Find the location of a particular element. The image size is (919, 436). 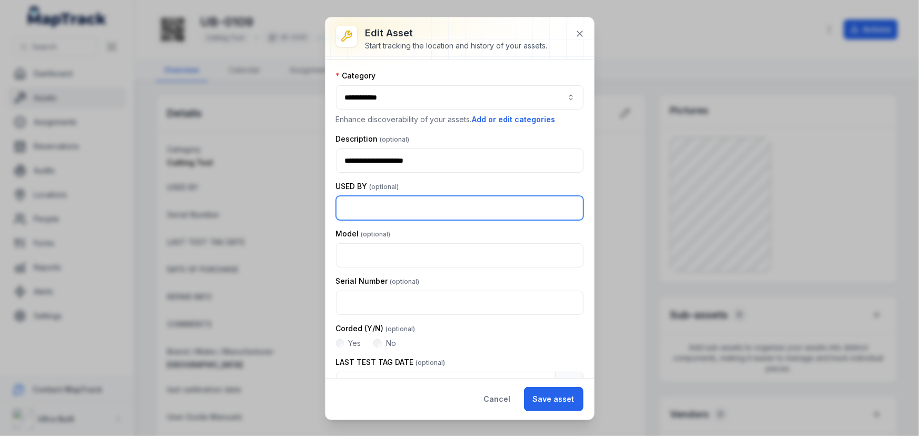

label: Model is located at coordinates (363, 234).